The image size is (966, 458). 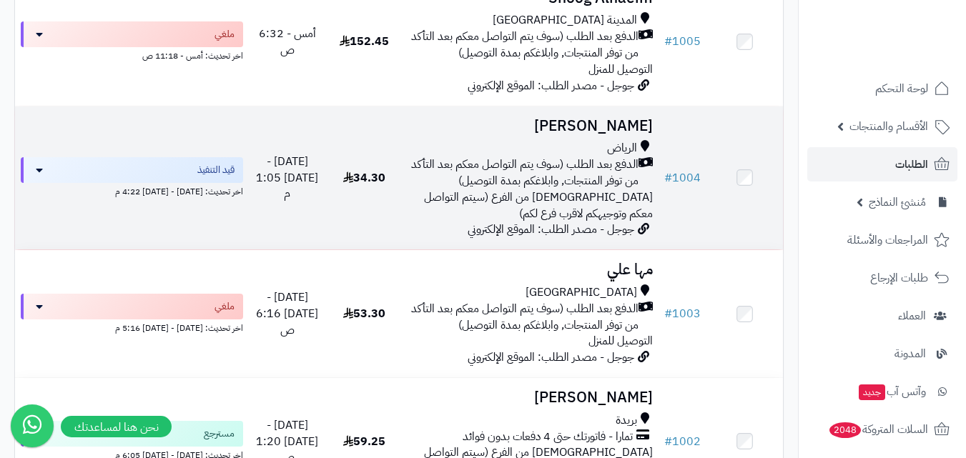 I want to click on span: الأقسام والمنتجات, so click(x=889, y=127).